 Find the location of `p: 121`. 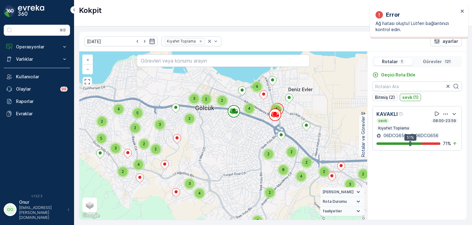

p: 121 is located at coordinates (448, 62).